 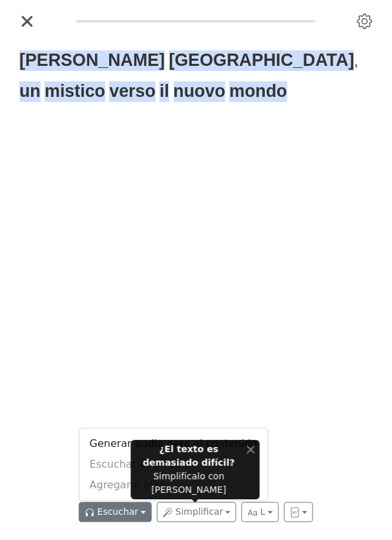 What do you see at coordinates (164, 92) in the screenshot?
I see `span: il` at bounding box center [164, 92].